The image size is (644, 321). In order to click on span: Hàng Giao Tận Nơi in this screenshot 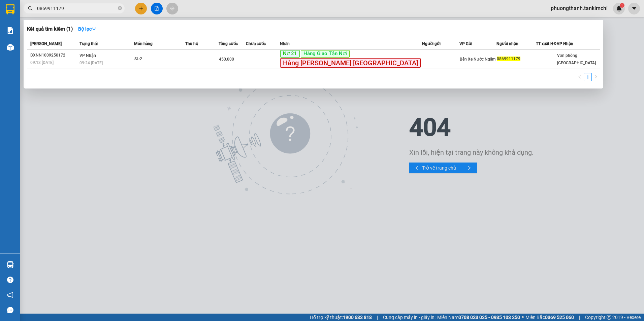, I will do `click(325, 54)`.